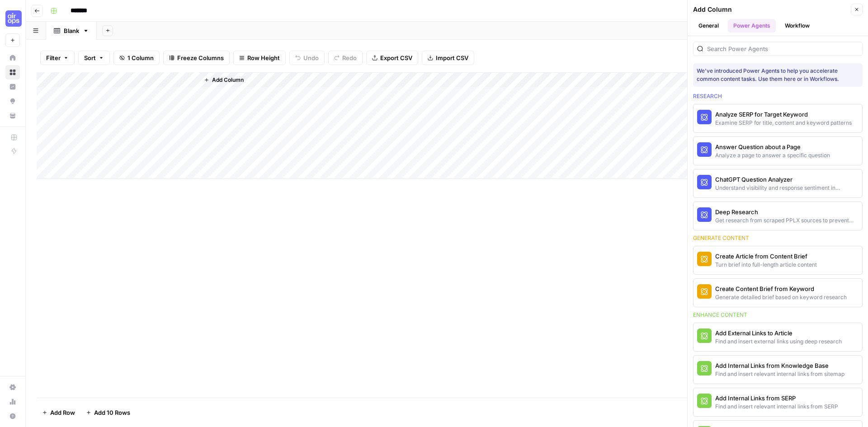 This screenshot has width=868, height=427. I want to click on div: Add External Links to Article, so click(779, 333).